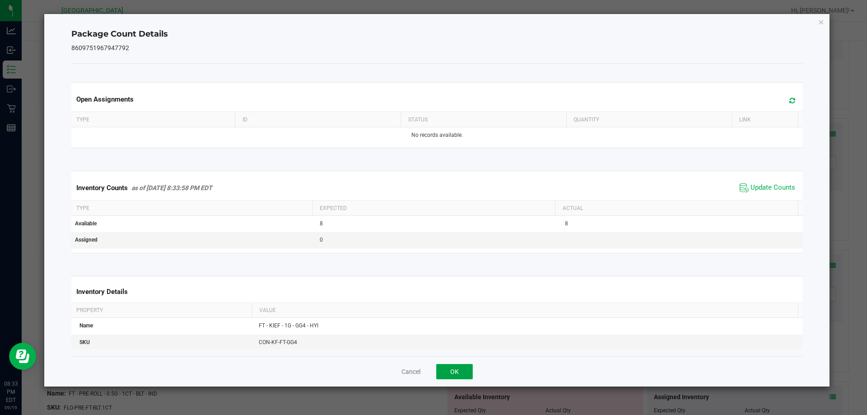  Describe the element at coordinates (821, 22) in the screenshot. I see `button: Close` at that location.